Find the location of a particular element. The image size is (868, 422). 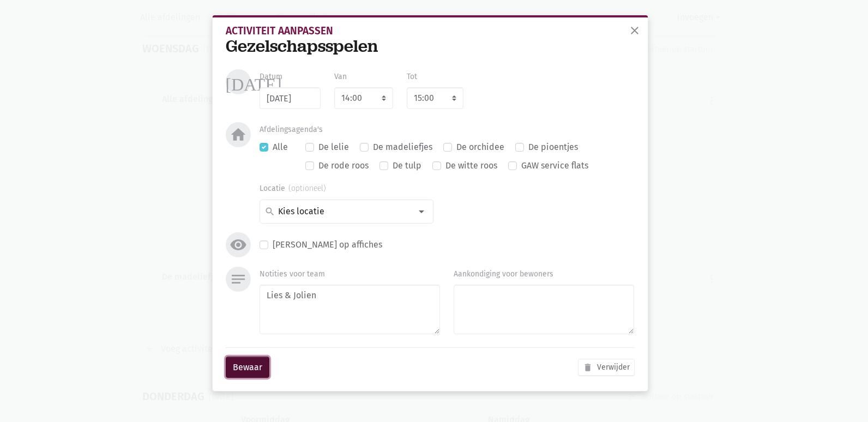

label: Afdelingsagenda's is located at coordinates (291, 130).